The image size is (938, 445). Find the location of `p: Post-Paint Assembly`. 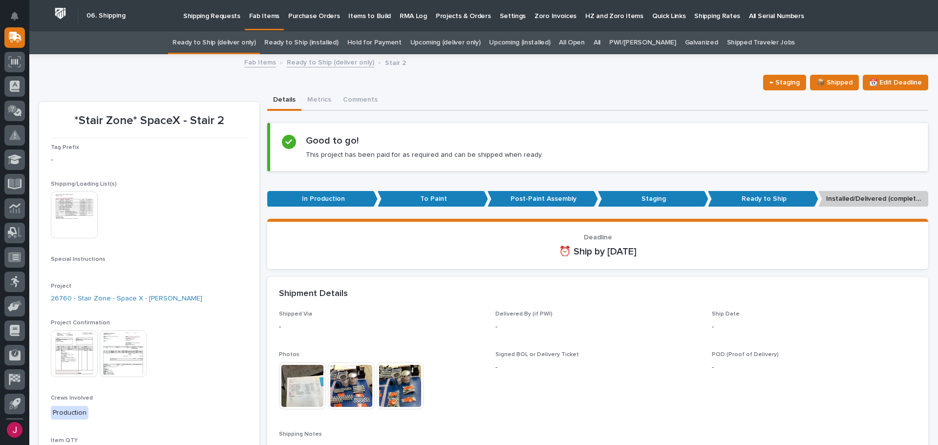

p: Post-Paint Assembly is located at coordinates (543, 199).